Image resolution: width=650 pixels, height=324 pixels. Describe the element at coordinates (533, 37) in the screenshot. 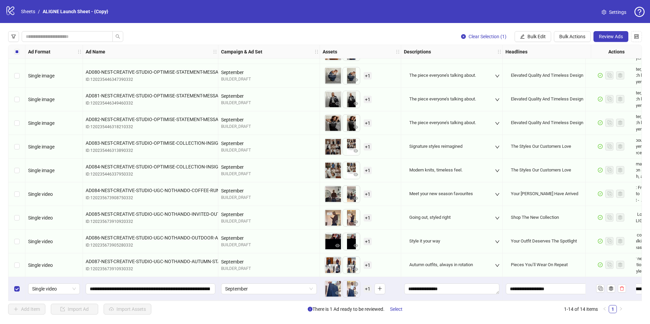

I see `button: Bulk Edit` at that location.